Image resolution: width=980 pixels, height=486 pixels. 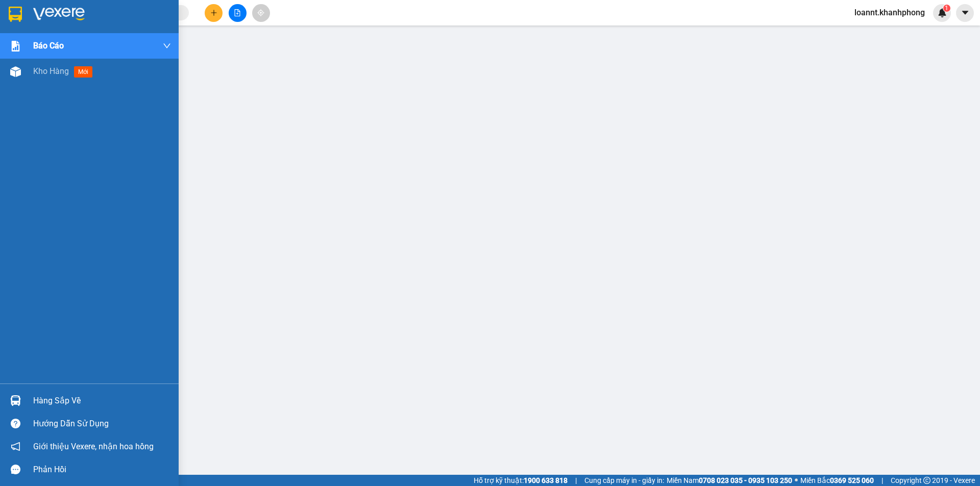 What do you see at coordinates (745, 480) in the screenshot?
I see `strong: 0708 023 035 - 0935 103 250` at bounding box center [745, 480].